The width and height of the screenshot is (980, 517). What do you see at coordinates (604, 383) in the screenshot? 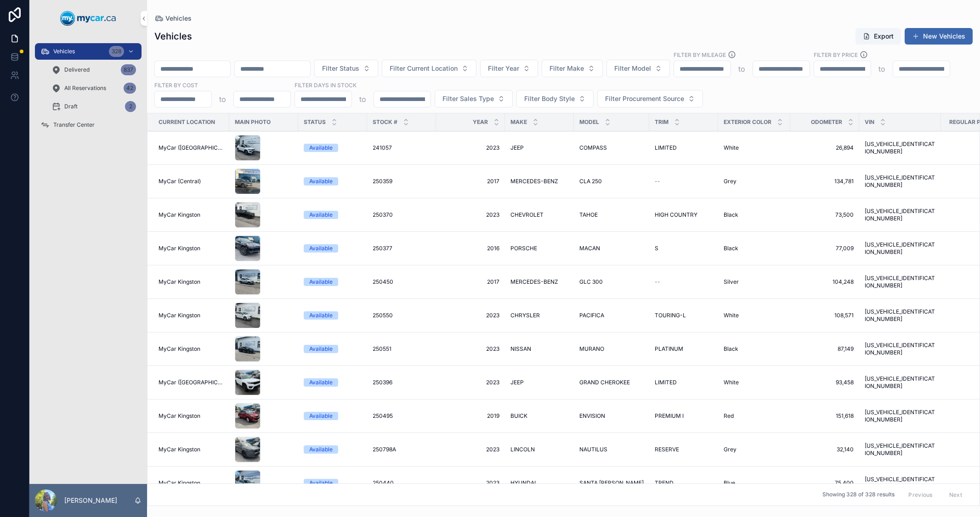
I see `span: GRAND CHEROKEE` at bounding box center [604, 383].